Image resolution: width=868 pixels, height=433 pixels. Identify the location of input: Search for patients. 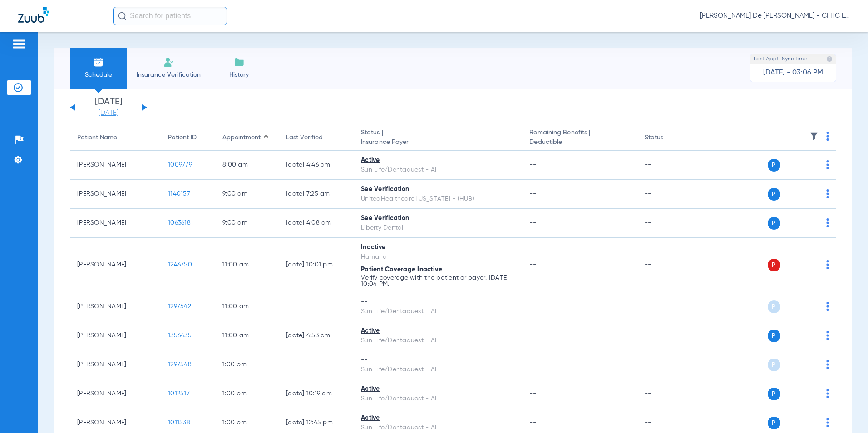
(170, 16).